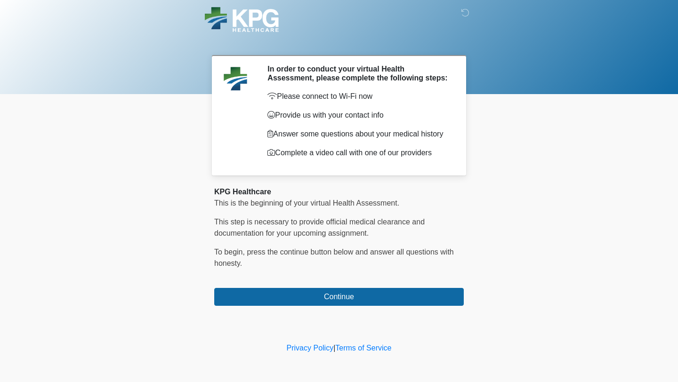 This screenshot has height=382, width=678. What do you see at coordinates (363, 348) in the screenshot?
I see `a: Terms of Service` at bounding box center [363, 348].